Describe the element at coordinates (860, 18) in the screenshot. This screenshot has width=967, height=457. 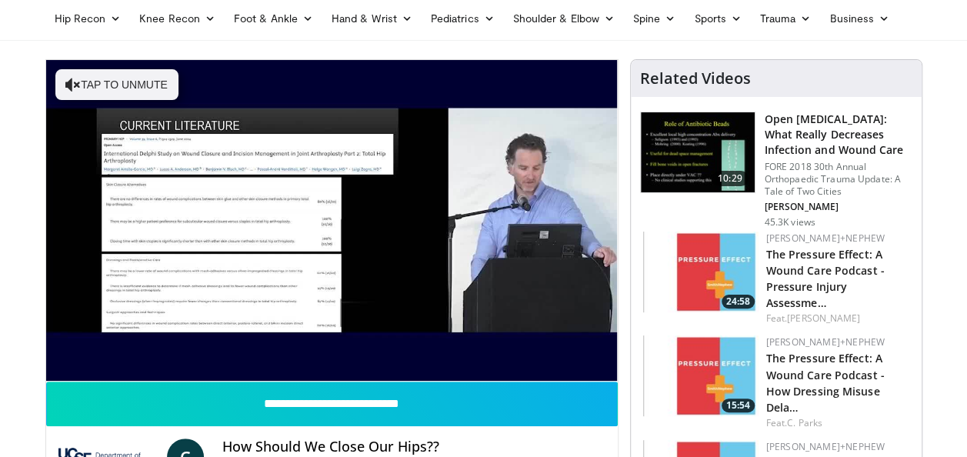
I see `a: Business` at that location.